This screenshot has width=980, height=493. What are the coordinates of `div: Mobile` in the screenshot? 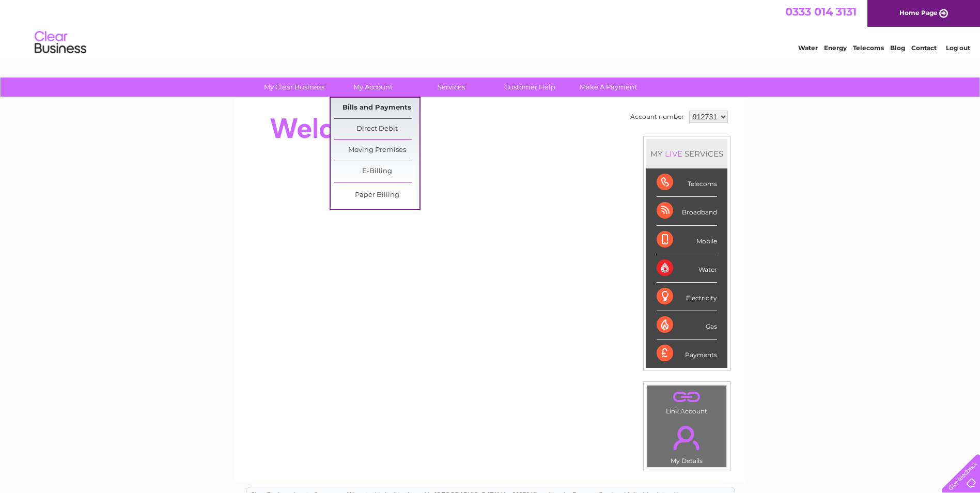 It's located at (687, 240).